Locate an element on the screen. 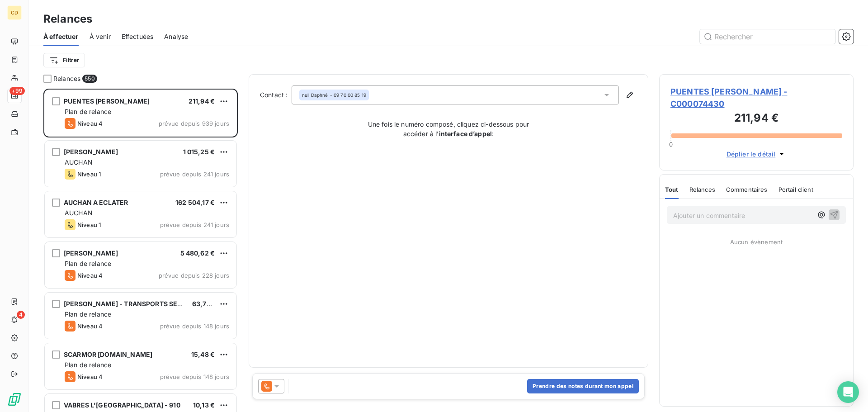  div: Open Intercom Messenger is located at coordinates (848, 392).